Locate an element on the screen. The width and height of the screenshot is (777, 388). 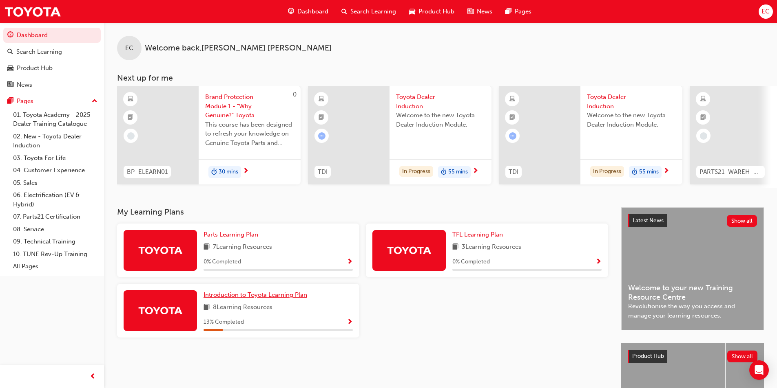
span: 8 Learning Resources is located at coordinates (243, 308).